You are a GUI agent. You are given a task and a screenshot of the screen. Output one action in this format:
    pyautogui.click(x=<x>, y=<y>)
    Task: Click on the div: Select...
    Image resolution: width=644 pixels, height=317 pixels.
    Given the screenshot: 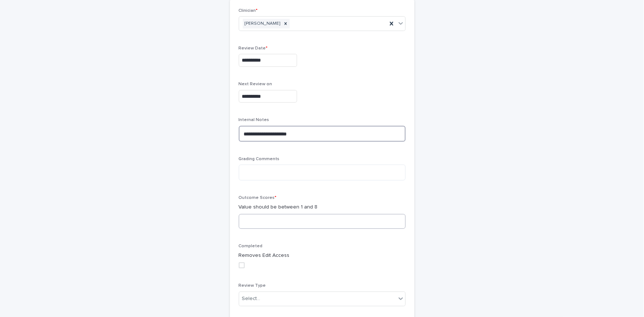 What is the action you would take?
    pyautogui.click(x=251, y=299)
    